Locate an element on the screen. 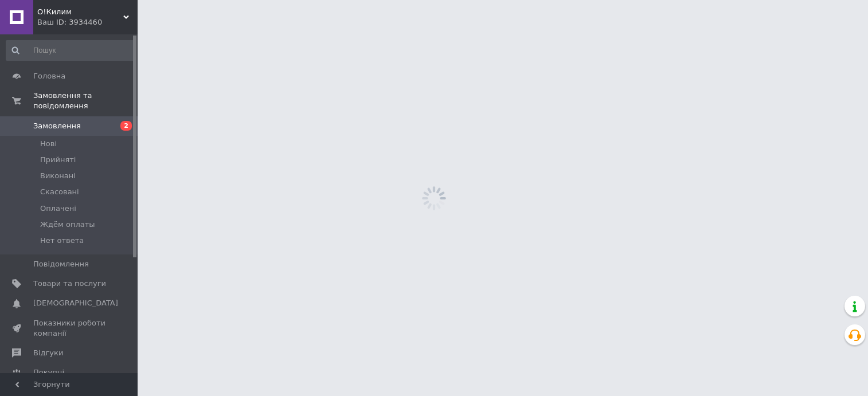 The image size is (868, 396). span: Прийняті is located at coordinates (58, 160).